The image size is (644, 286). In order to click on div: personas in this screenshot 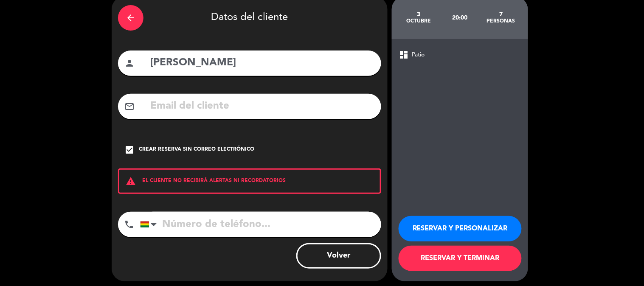, I will do `click(501, 21)`.